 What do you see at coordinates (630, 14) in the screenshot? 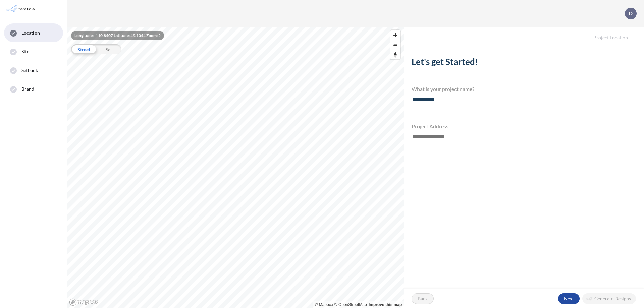
I see `p: D` at bounding box center [630, 14].